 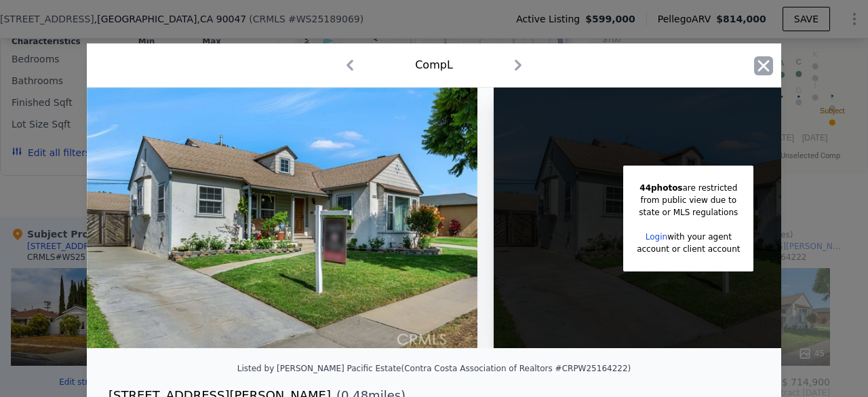 I want to click on span: with your agent, so click(x=699, y=236).